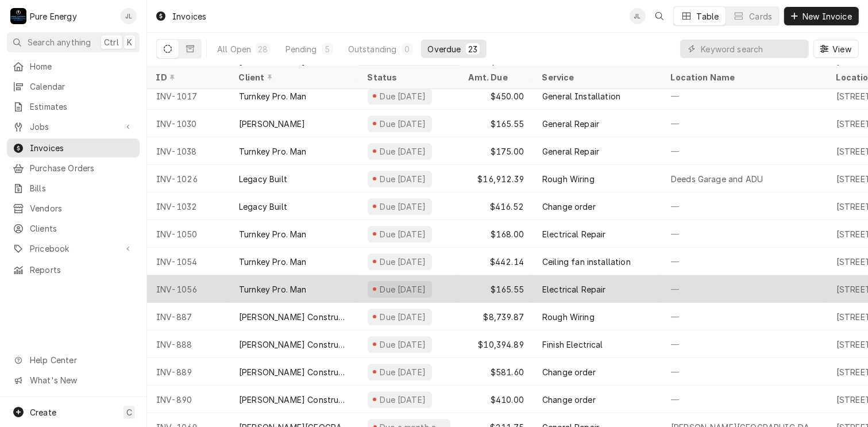 The width and height of the screenshot is (868, 427). I want to click on div: INV-1056, so click(188, 289).